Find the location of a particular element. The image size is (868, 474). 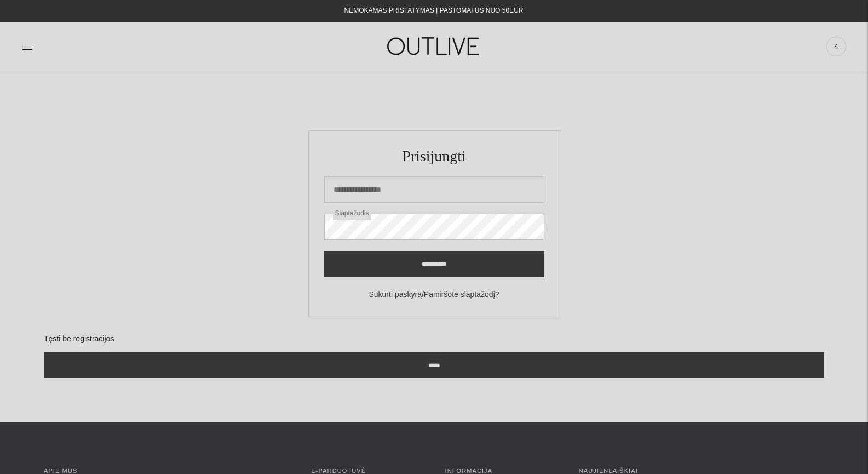

span: 4 is located at coordinates (836, 46).